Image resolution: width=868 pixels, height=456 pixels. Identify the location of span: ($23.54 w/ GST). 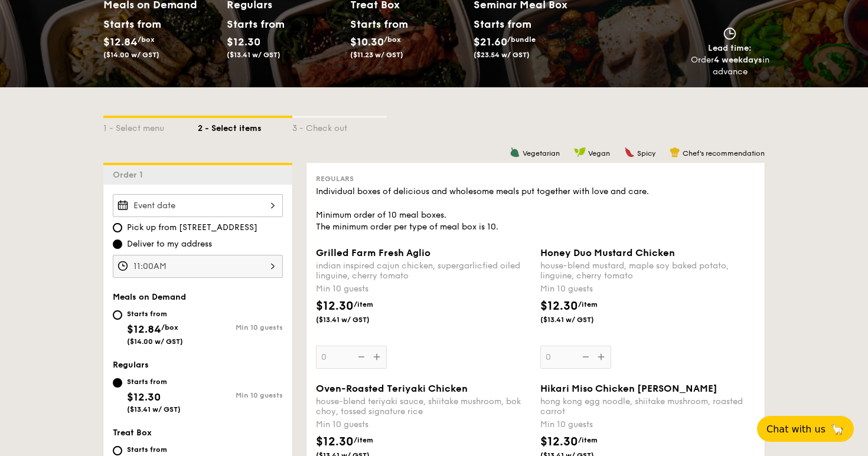
(501, 55).